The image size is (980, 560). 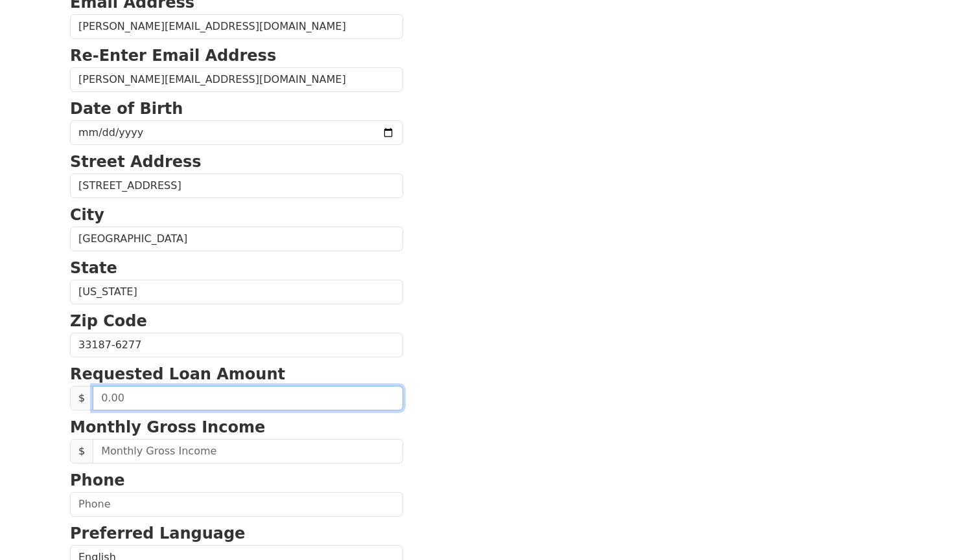 What do you see at coordinates (237, 504) in the screenshot?
I see `input: Phone` at bounding box center [237, 504].